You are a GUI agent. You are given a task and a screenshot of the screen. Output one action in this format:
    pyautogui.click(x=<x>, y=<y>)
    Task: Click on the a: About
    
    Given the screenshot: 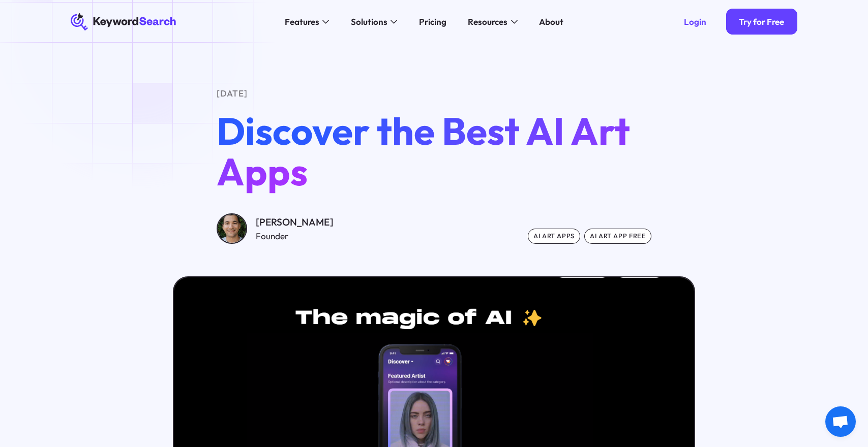 What is the action you would take?
    pyautogui.click(x=552, y=22)
    